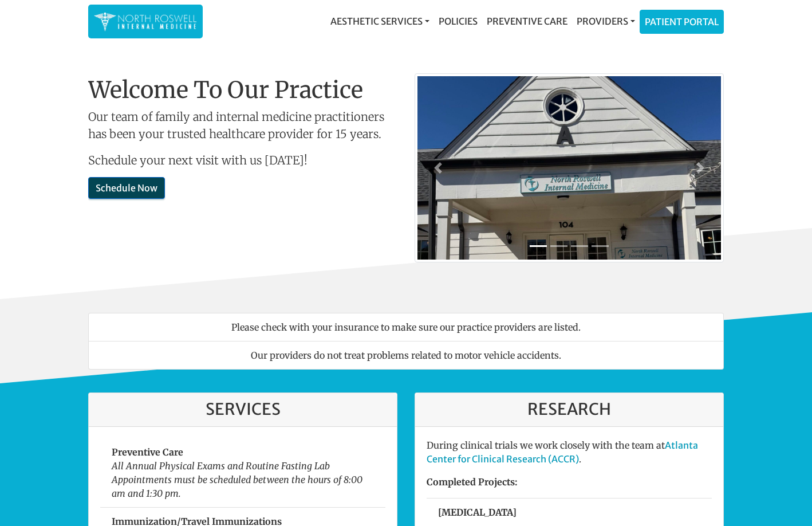  Describe the element at coordinates (472, 482) in the screenshot. I see `strong: Completed Projects:` at that location.